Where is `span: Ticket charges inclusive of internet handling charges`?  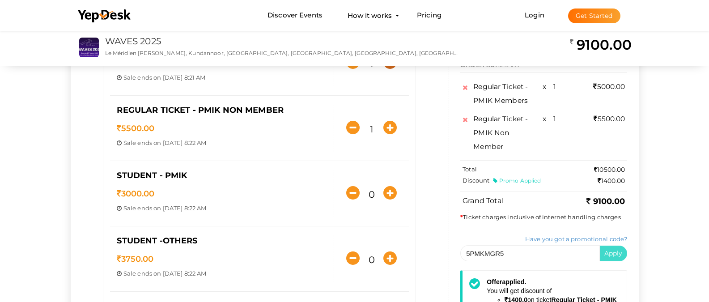 span: Ticket charges inclusive of internet handling charges is located at coordinates (540, 217).